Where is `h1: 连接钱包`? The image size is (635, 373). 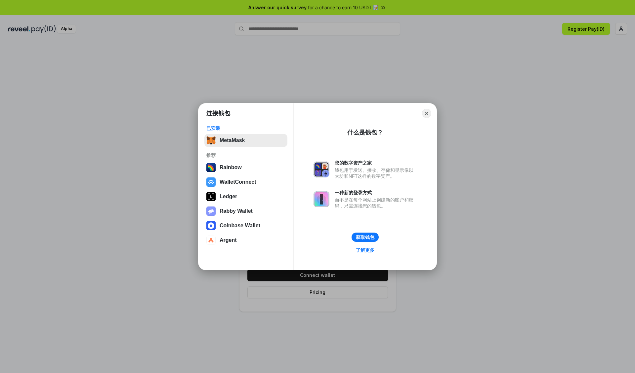
h1: 连接钱包 is located at coordinates (218, 113).